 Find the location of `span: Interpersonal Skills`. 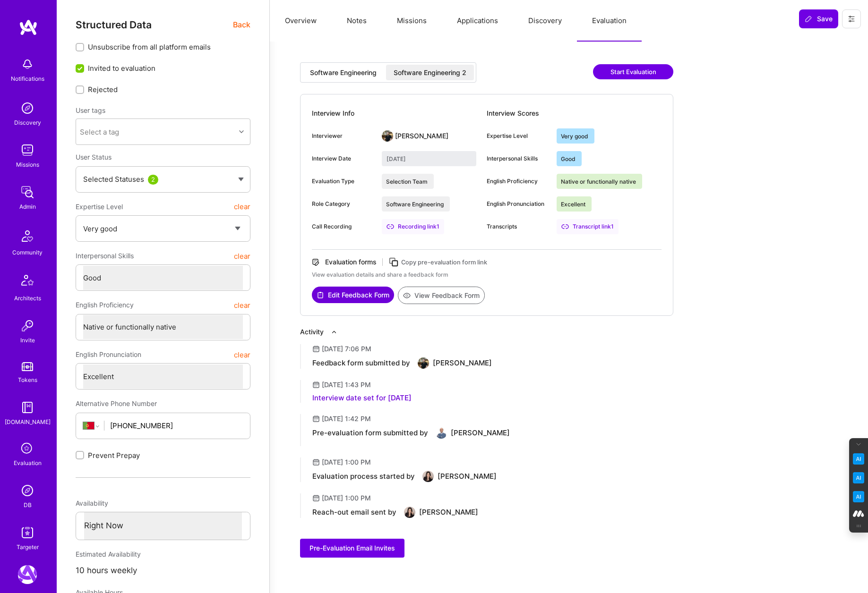

span: Interpersonal Skills is located at coordinates (105, 256).